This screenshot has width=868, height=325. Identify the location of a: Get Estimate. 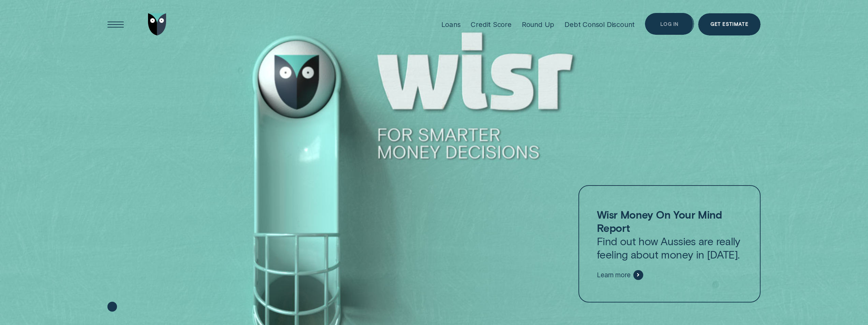
(729, 25).